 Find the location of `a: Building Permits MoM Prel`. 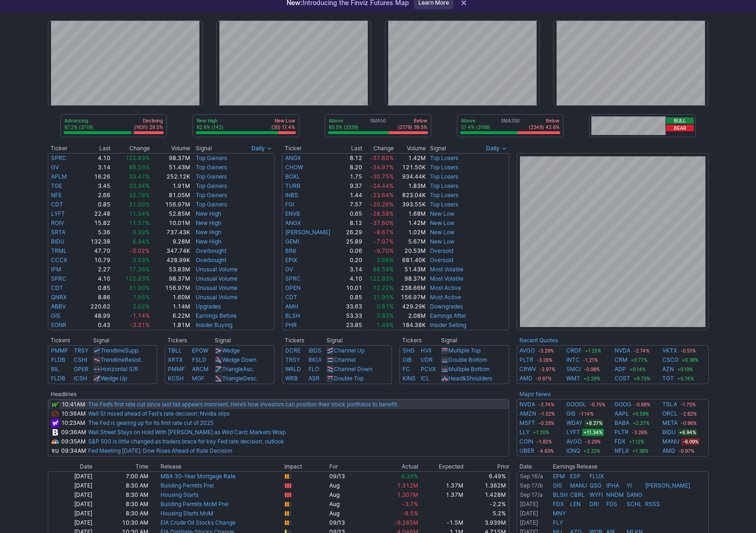

a: Building Permits MoM Prel is located at coordinates (194, 503).